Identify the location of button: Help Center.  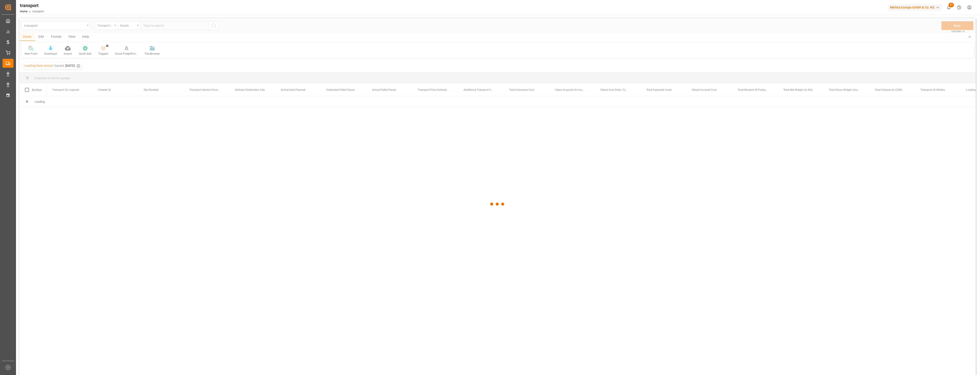
(959, 7).